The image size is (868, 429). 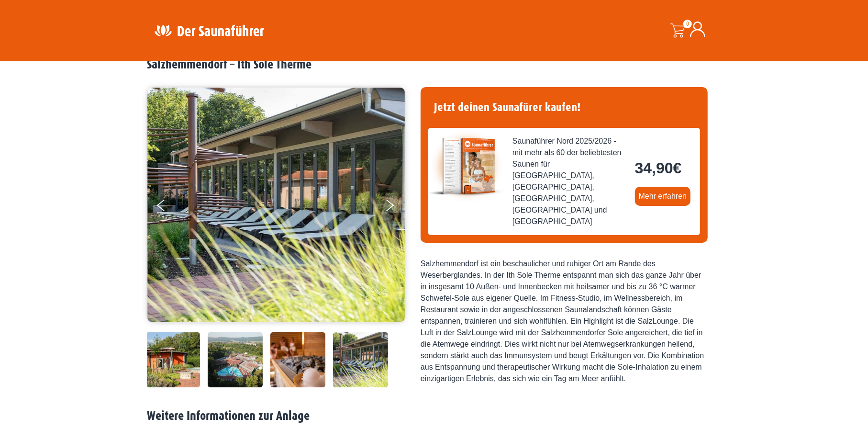 What do you see at coordinates (658, 168) in the screenshot?
I see `bdi: 34,90` at bounding box center [658, 168].